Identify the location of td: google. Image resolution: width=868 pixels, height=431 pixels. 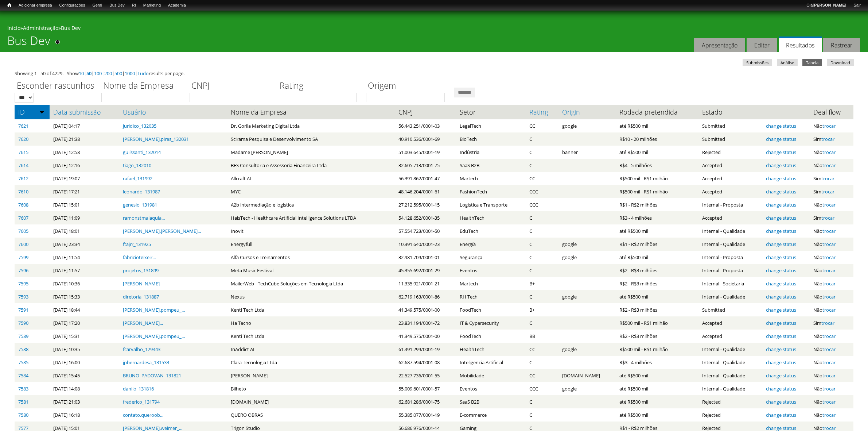
(587, 126).